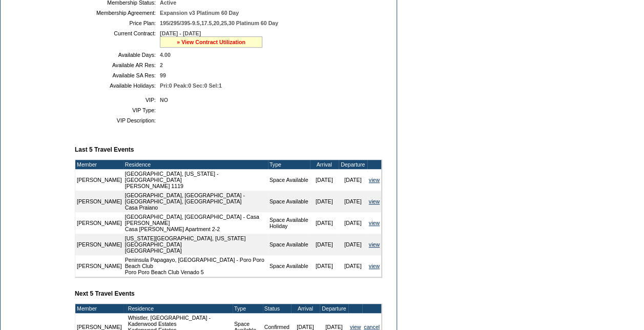  I want to click on td: Current Contract:, so click(117, 39).